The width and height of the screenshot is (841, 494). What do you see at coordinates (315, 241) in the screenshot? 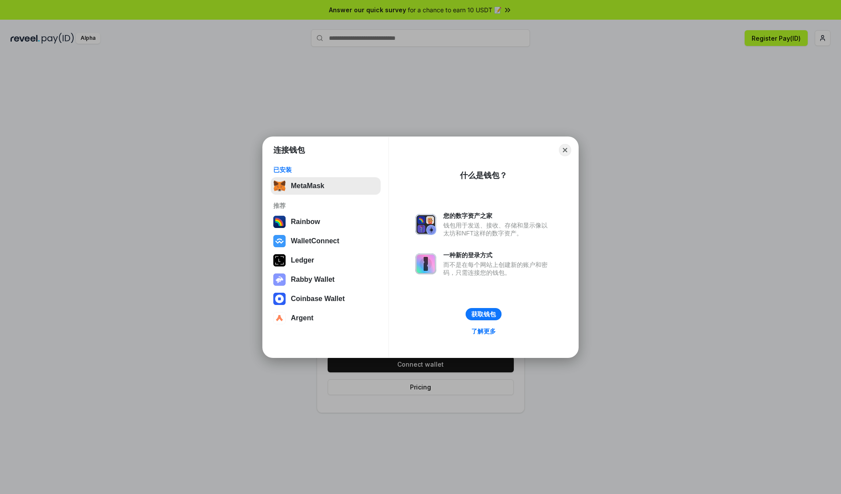
I see `div: WalletConnect` at bounding box center [315, 241].